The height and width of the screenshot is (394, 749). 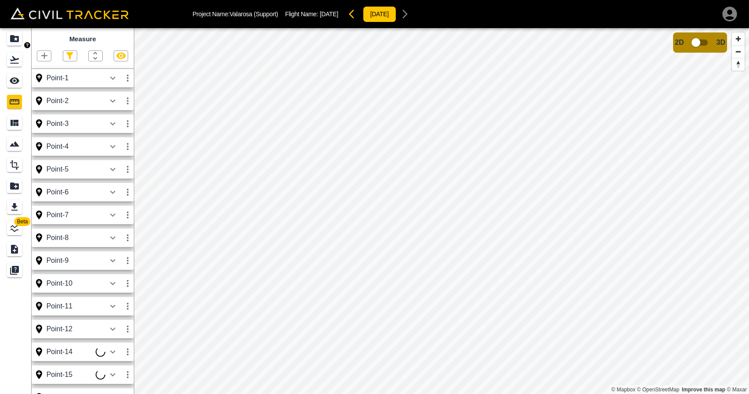 What do you see at coordinates (737, 390) in the screenshot?
I see `a: Maxar` at bounding box center [737, 390].